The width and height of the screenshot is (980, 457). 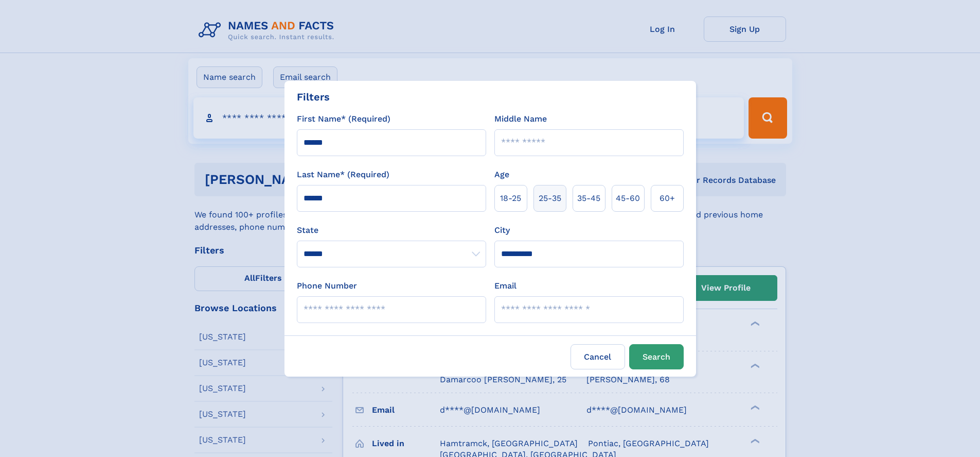 What do you see at coordinates (392, 230) in the screenshot?
I see `label: State` at bounding box center [392, 230].